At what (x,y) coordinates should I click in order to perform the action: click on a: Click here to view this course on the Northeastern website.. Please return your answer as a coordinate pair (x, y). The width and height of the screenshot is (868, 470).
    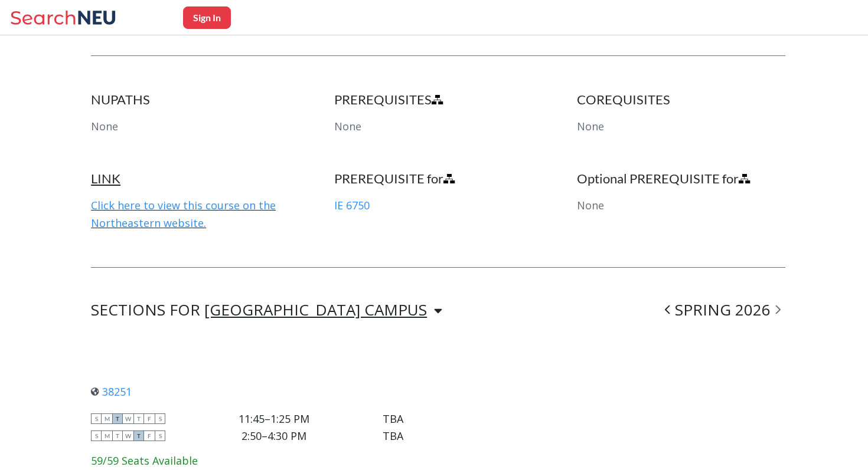
    Looking at the image, I should click on (183, 214).